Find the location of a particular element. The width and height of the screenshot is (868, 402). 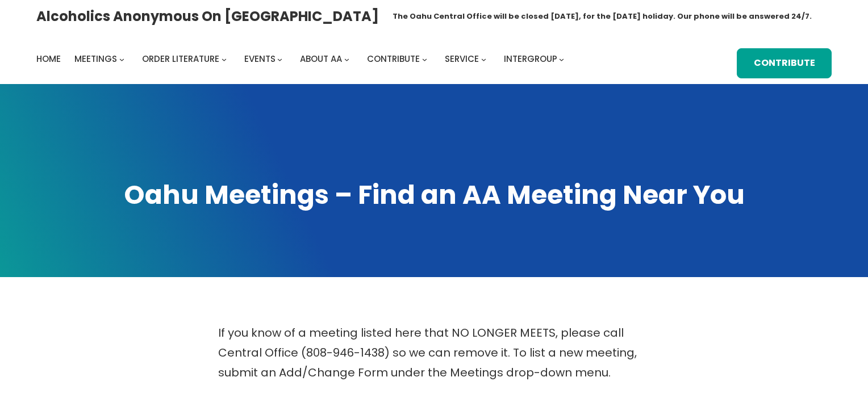

span: Events is located at coordinates (259, 59).